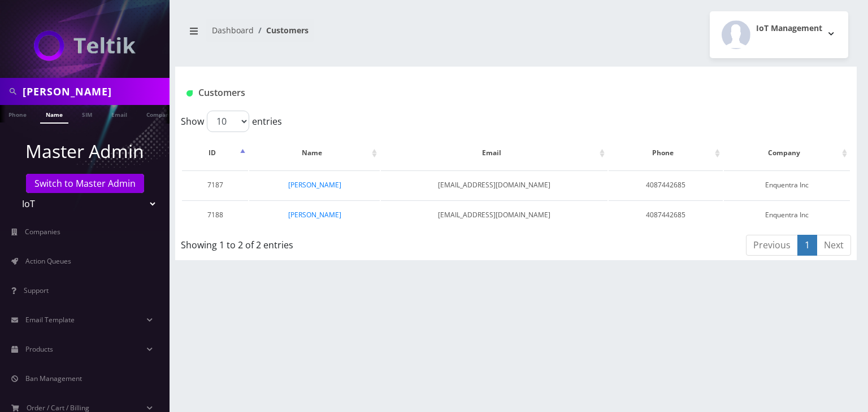 The height and width of the screenshot is (412, 868). I want to click on button: IoT Management, so click(779, 35).